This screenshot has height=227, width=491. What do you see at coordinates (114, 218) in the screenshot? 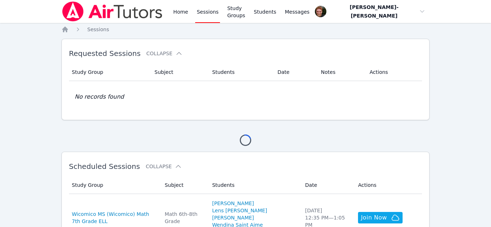
I see `a: Wicomico MS (Wicomico) Math 7th Grade ELL` at bounding box center [114, 218].